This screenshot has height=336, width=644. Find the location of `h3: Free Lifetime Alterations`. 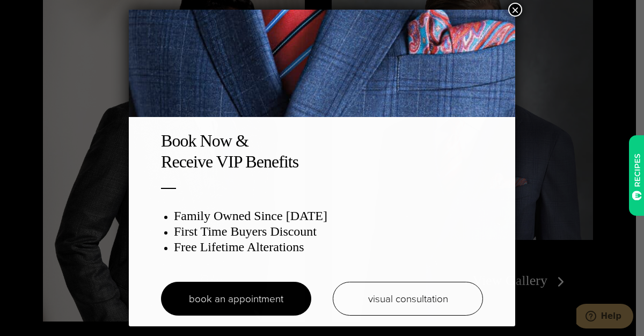

h3: Free Lifetime Alterations is located at coordinates (328, 247).